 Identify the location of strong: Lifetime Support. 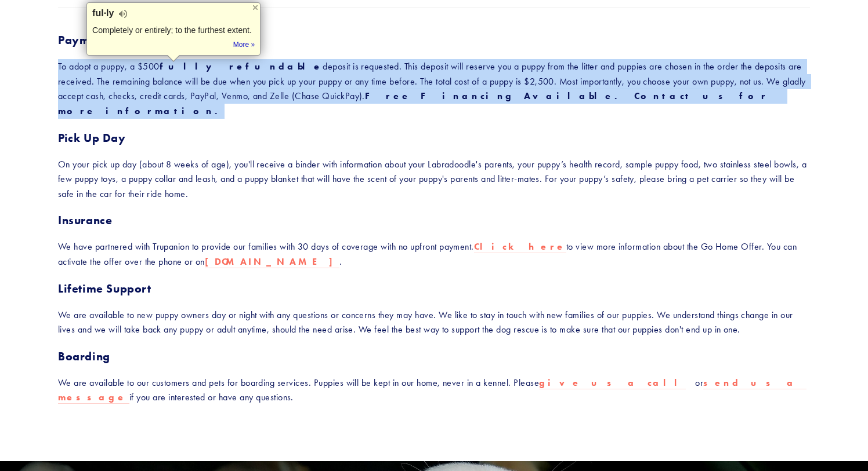
(104, 289).